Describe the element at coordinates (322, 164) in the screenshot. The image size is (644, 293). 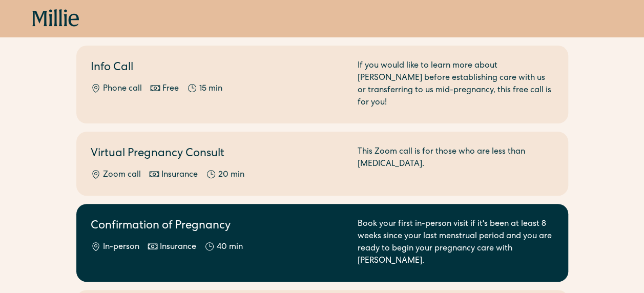
I see `a: Virtual Pregnancy ConsultZoom callInsurance20 minThis Zoom call is for those who are less than [M...` at that location.